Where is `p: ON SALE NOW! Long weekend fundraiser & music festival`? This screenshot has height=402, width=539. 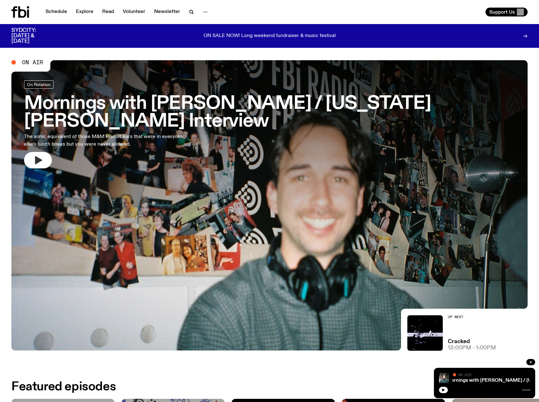
p: ON SALE NOW! Long weekend fundraiser & music festival is located at coordinates (270, 36).